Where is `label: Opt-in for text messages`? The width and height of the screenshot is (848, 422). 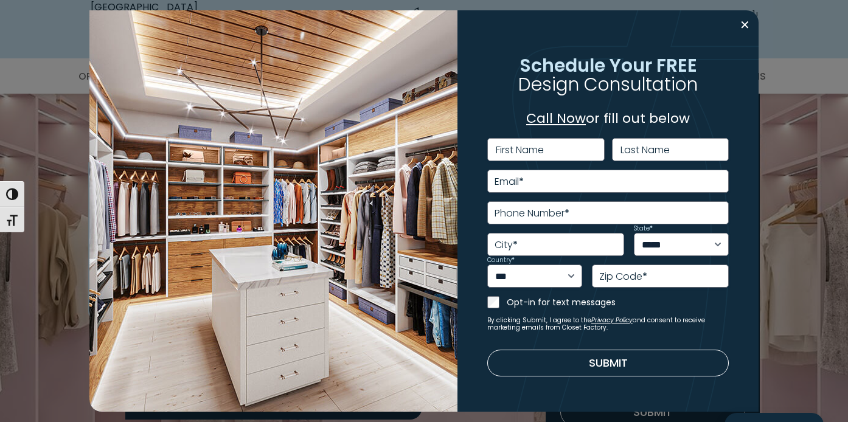 label: Opt-in for text messages is located at coordinates (618, 302).